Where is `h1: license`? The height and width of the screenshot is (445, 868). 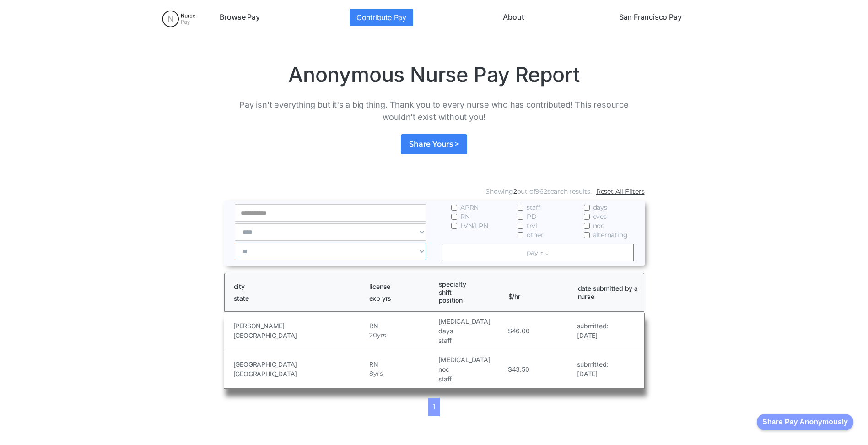 h1: license is located at coordinates (400, 287).